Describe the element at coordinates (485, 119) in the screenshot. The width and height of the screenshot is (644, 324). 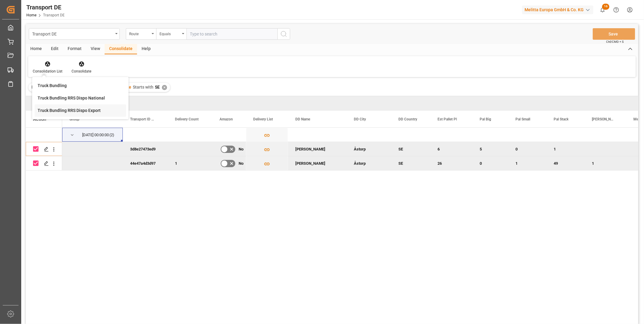
I see `span: Pal Big` at that location.